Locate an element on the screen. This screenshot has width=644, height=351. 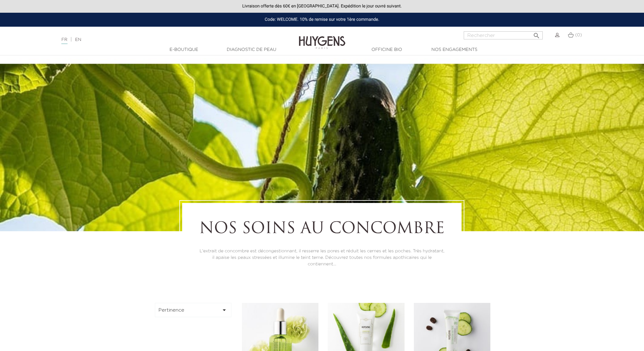
p: L'extrait de concombre est décongestionnant, il resserre les pores et réduit les cernes et les po... is located at coordinates (322, 258).